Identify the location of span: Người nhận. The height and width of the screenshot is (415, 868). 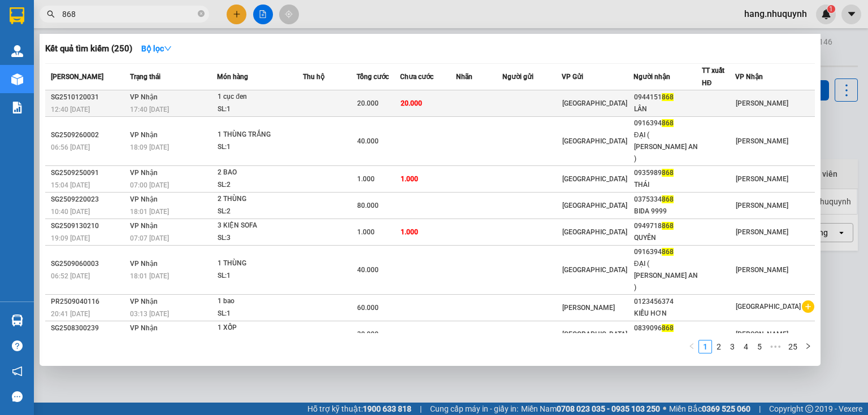
(651, 77).